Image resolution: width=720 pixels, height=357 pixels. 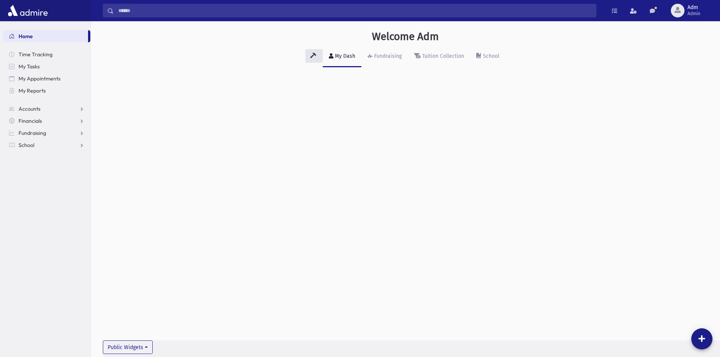 What do you see at coordinates (46, 54) in the screenshot?
I see `a: Time Tracking` at bounding box center [46, 54].